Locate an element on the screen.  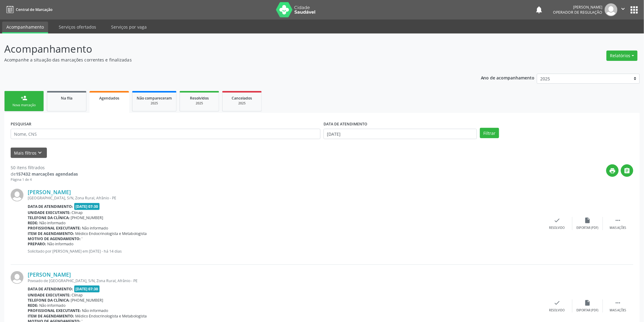
a: Serviços ofertados is located at coordinates (78, 27).